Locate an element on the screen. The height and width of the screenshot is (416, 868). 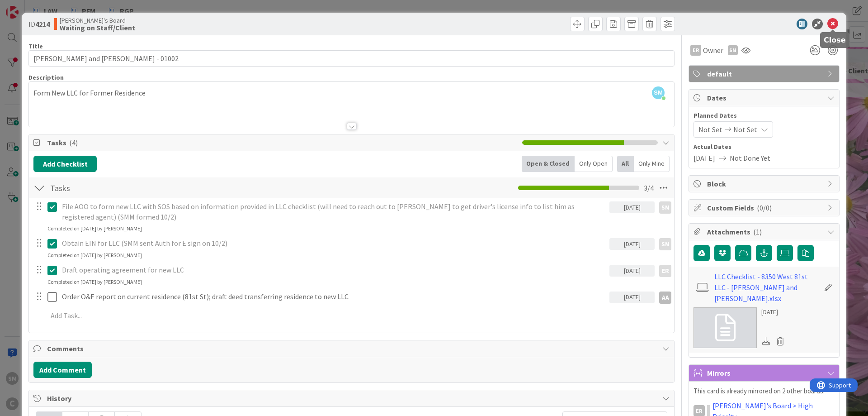
span: ID is located at coordinates (39, 24).